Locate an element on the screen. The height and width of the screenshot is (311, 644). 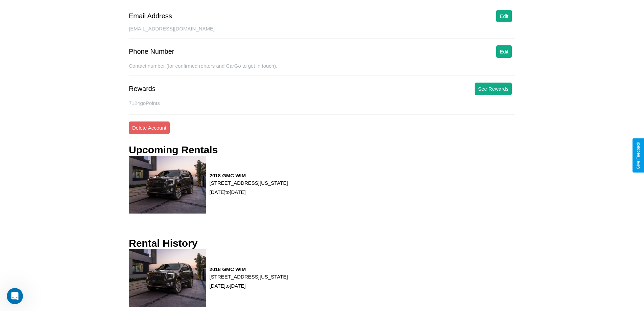
div: Email Address is located at coordinates (150, 16).